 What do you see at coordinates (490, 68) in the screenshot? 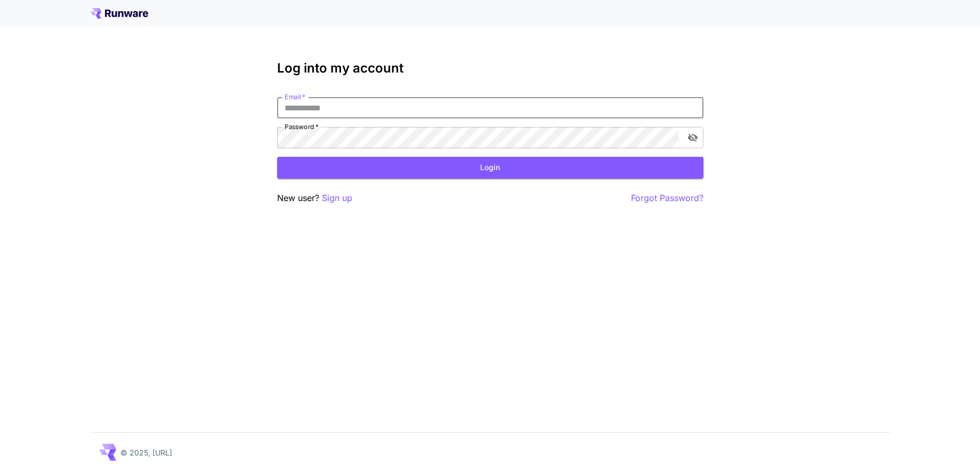
I see `h3: Log into my account` at bounding box center [490, 68].